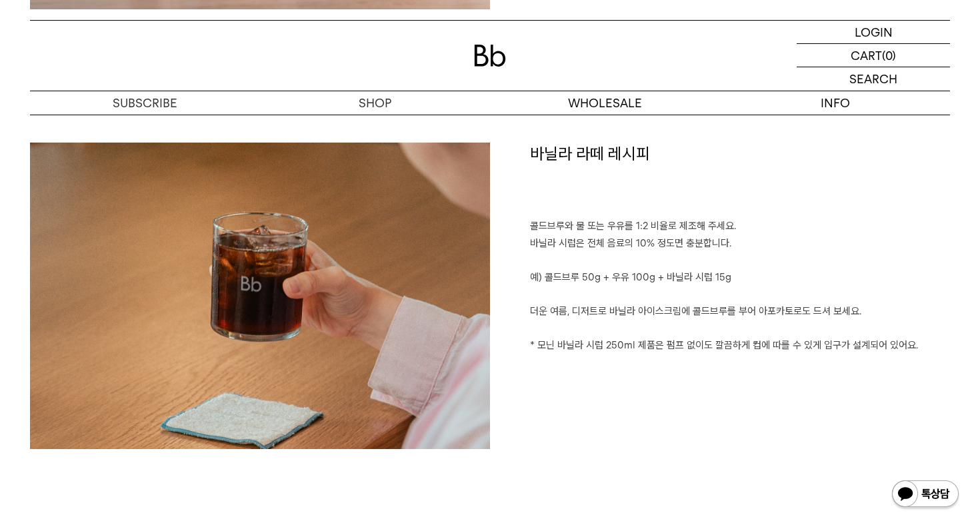  I want to click on p: 콜드브루와 물 또는 우유를 1:2 비율로 제조해 주세요., so click(740, 227).